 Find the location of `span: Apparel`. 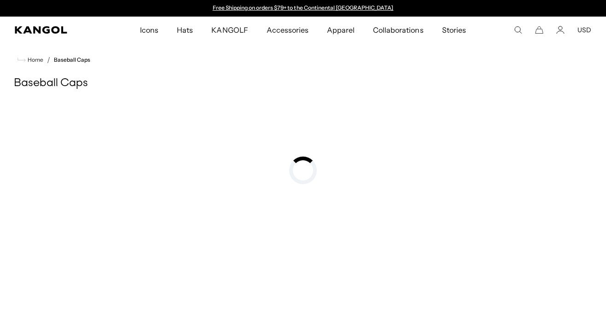

span: Apparel is located at coordinates (341, 30).